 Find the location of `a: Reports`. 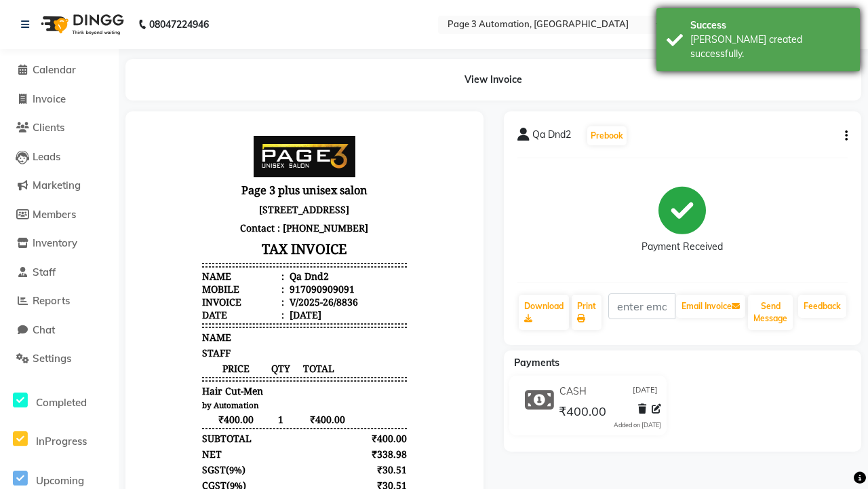

a: Reports is located at coordinates (59, 301).